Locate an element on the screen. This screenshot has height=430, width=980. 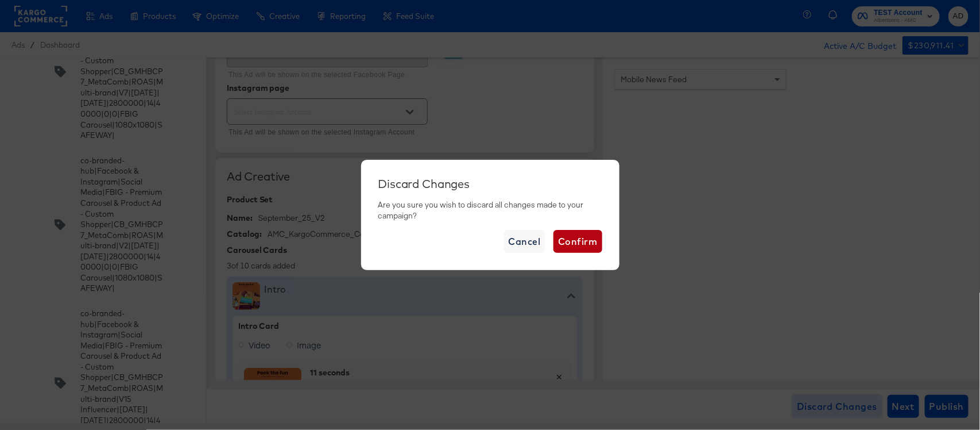
button: Confirm is located at coordinates (578, 241).